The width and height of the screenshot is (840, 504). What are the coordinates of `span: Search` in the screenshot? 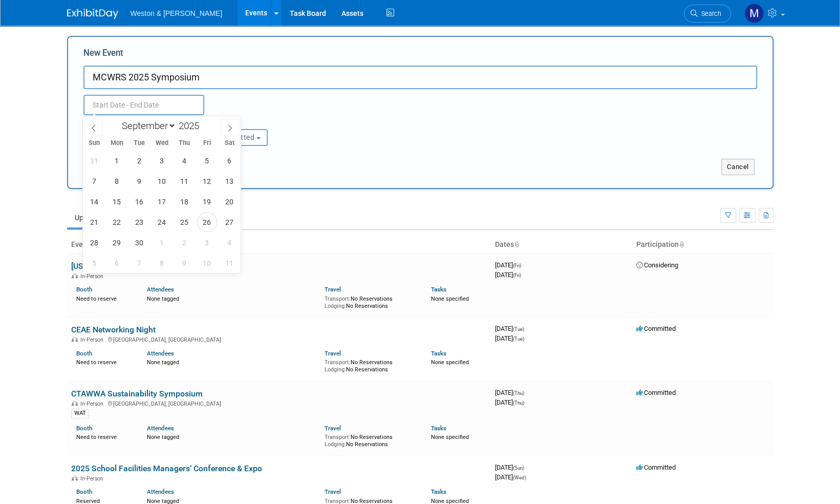 It's located at (710, 13).